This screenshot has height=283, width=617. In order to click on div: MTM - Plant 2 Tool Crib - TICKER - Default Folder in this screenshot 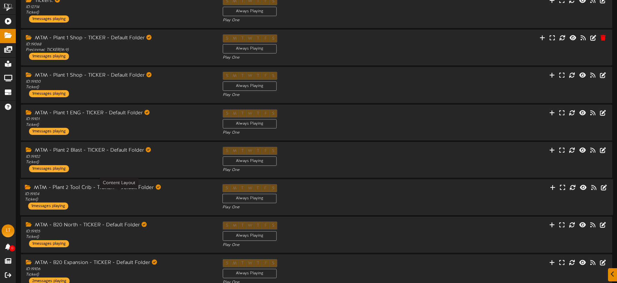, I will do `click(119, 188)`.